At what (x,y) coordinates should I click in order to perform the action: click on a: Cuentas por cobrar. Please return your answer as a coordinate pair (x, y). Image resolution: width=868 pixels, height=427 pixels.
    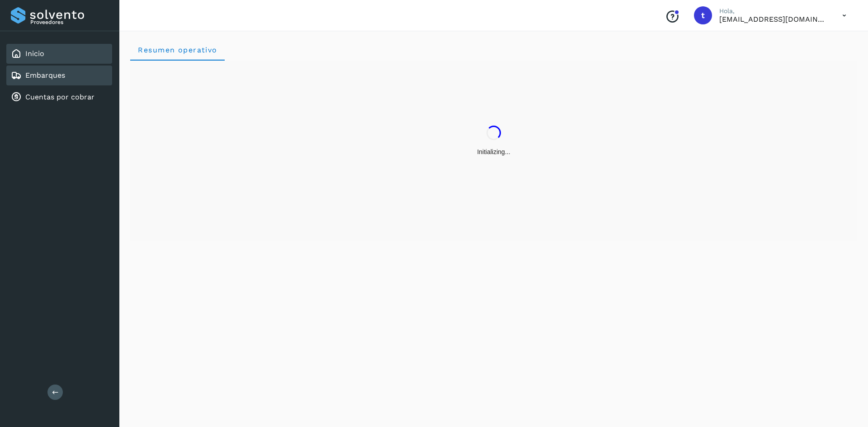
    Looking at the image, I should click on (60, 96).